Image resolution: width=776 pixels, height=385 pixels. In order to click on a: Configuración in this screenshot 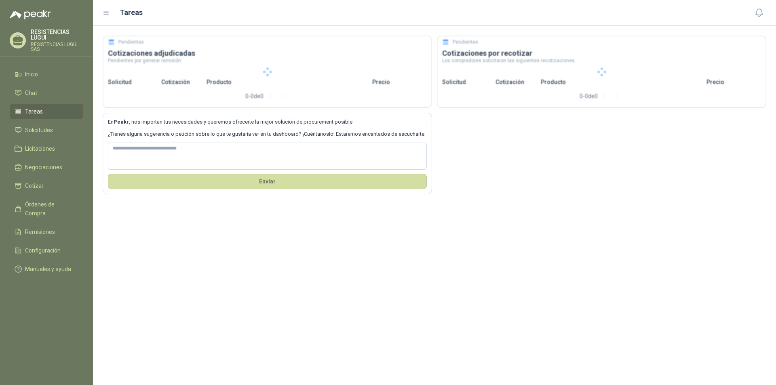, I will do `click(46, 251)`.